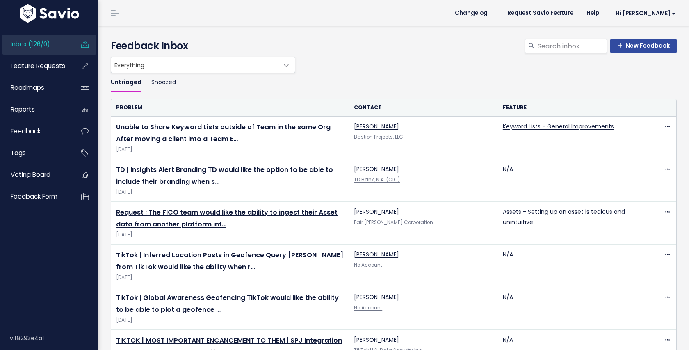 Image resolution: width=689 pixels, height=350 pixels. What do you see at coordinates (30, 44) in the screenshot?
I see `span: Inbox (126/0)` at bounding box center [30, 44].